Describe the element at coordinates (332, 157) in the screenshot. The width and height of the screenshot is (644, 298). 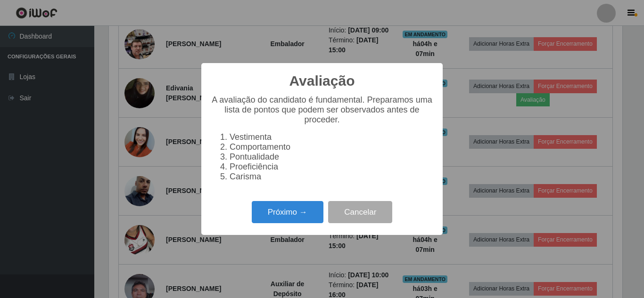
I see `li: Pontualidade` at that location.